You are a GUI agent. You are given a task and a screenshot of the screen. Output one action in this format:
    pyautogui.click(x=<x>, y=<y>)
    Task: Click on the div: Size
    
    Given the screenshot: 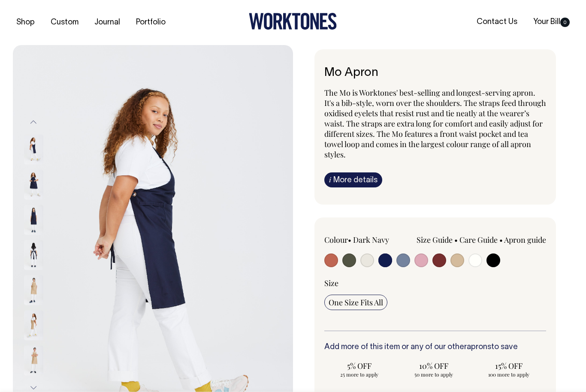 What is the action you would take?
    pyautogui.click(x=435, y=283)
    